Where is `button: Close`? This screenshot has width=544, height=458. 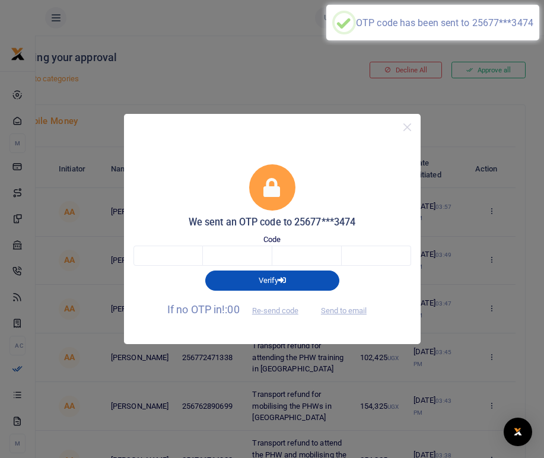 button: Close is located at coordinates (407, 127).